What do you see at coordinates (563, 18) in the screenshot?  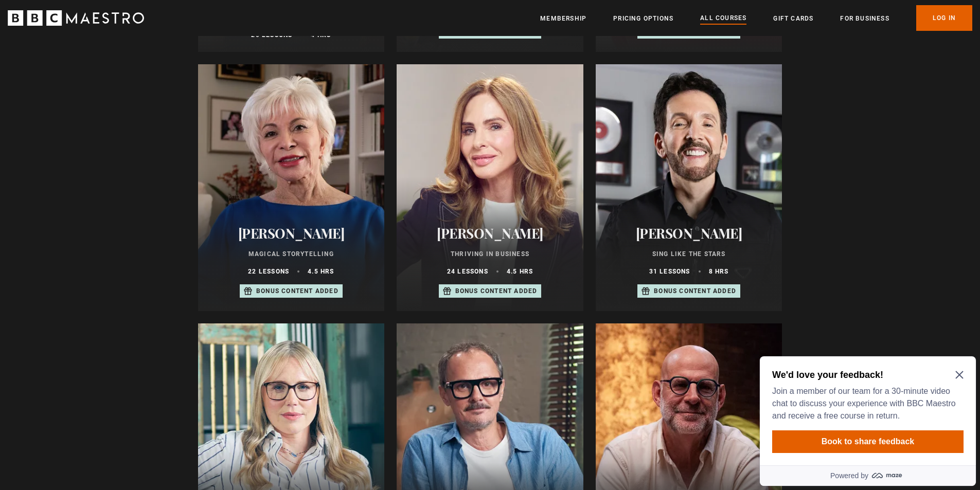 I see `a: Membership` at bounding box center [563, 18].